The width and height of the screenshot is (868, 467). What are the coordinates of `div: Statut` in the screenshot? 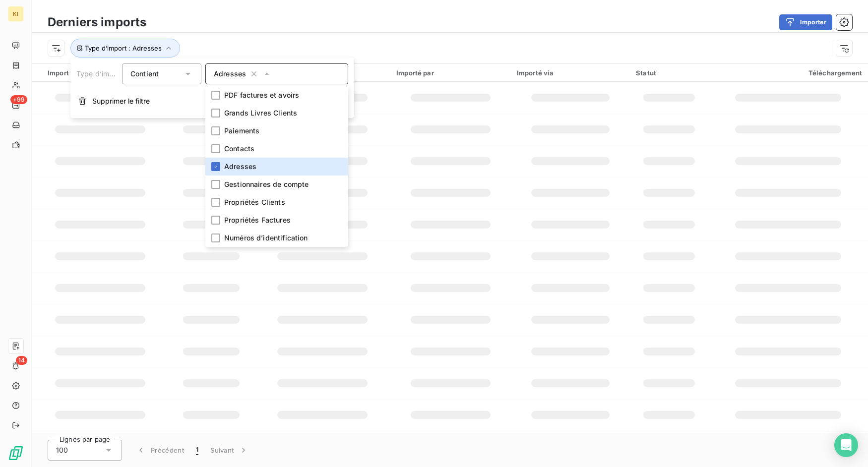 It's located at (669, 73).